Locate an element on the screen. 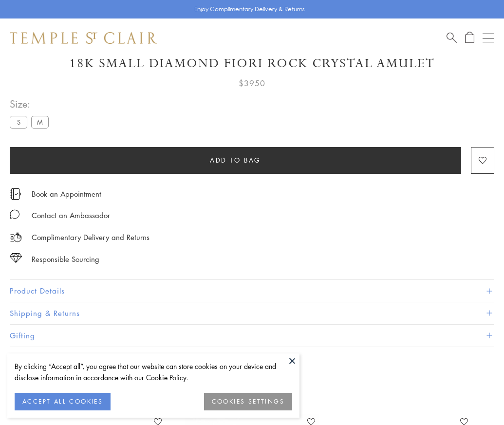  button: Shipping & Returns is located at coordinates (251, 313).